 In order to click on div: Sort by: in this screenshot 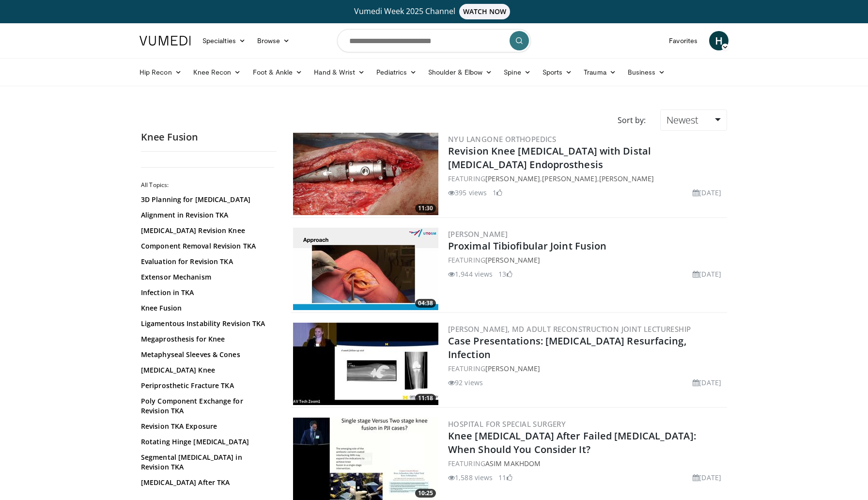, I will do `click(632, 120)`.